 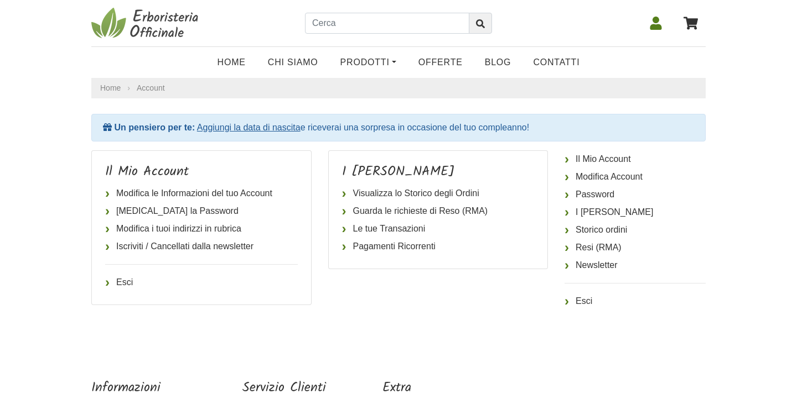 I want to click on a: Newsletter, so click(x=635, y=266).